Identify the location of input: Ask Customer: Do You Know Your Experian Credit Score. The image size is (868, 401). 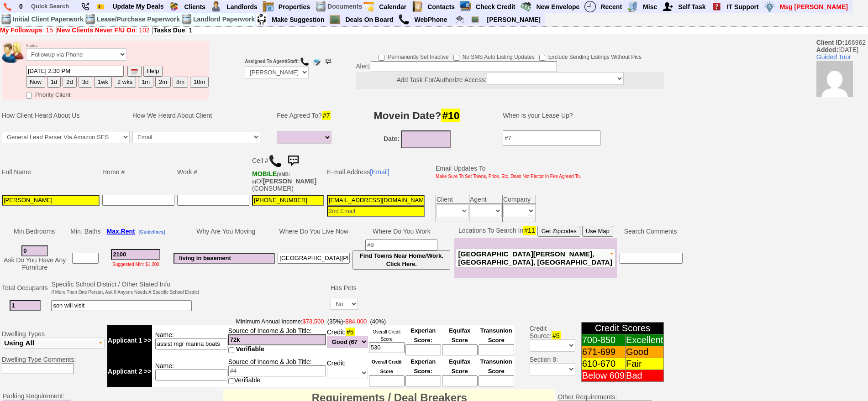
(424, 381).